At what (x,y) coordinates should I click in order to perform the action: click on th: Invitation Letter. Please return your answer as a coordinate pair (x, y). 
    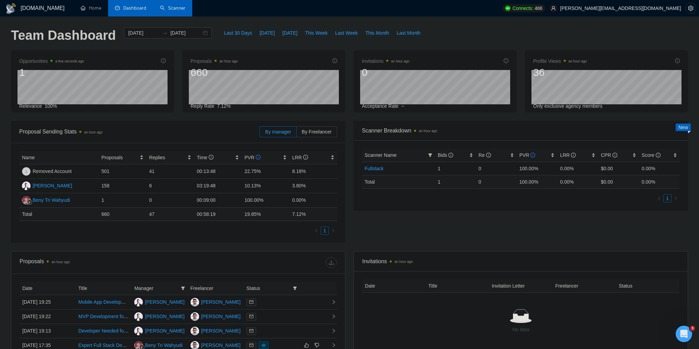
    Looking at the image, I should click on (521, 286).